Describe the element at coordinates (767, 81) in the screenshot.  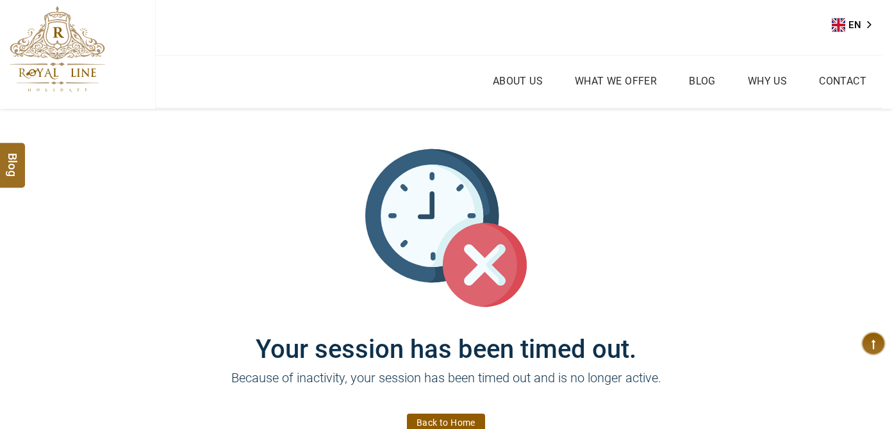
I see `a: Why Us` at that location.